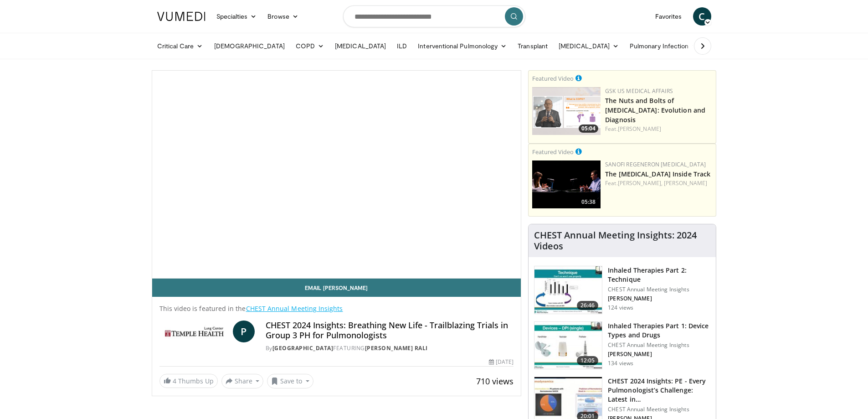  Describe the element at coordinates (702, 16) in the screenshot. I see `a: C` at that location.